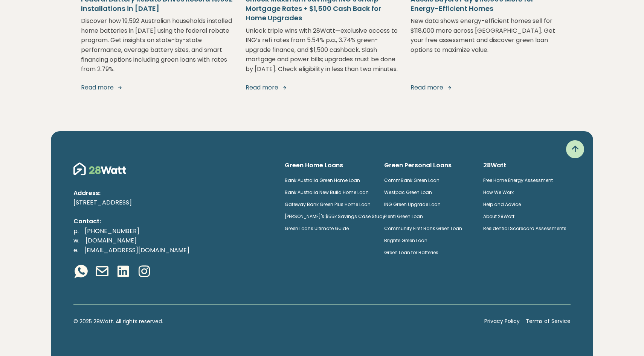 The width and height of the screenshot is (644, 356). What do you see at coordinates (412, 180) in the screenshot?
I see `a: CommBank Green Loan` at bounding box center [412, 180].